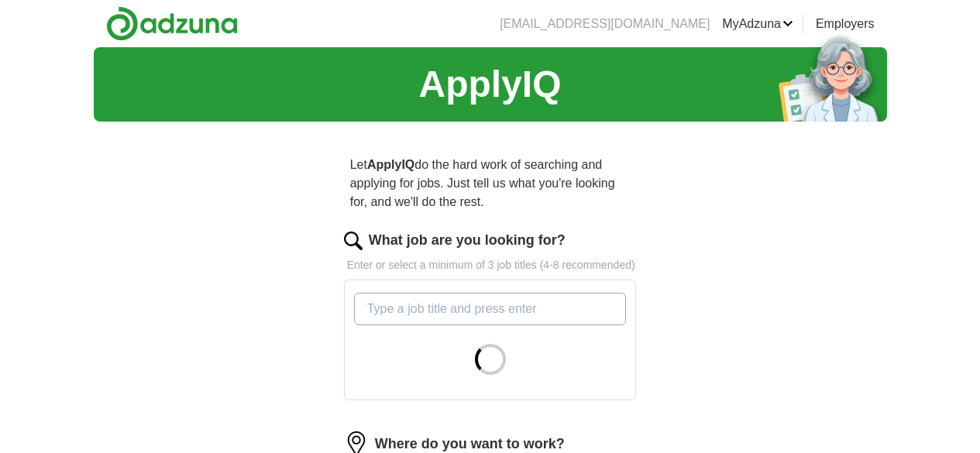  I want to click on h1: ApplyIQ, so click(490, 85).